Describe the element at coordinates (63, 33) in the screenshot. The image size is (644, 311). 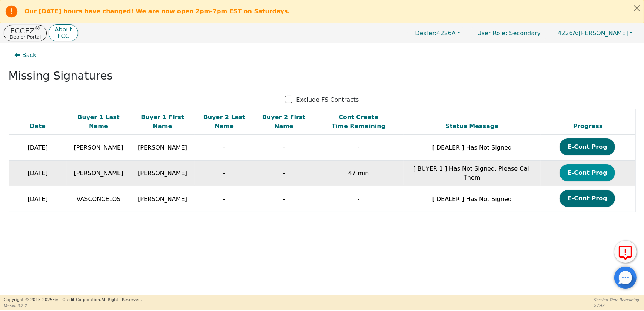
I see `button: AboutFCC` at that location.